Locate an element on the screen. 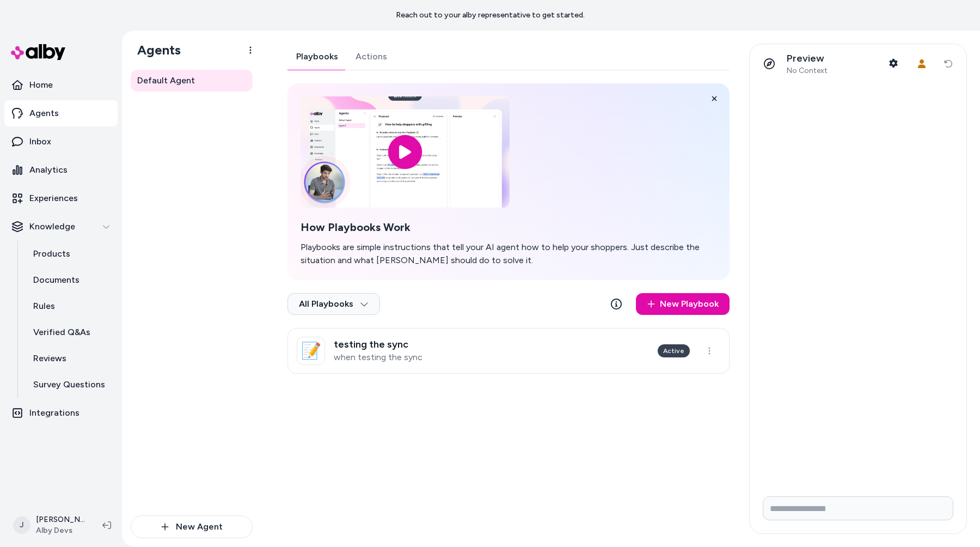  p: Preview is located at coordinates (807, 58).